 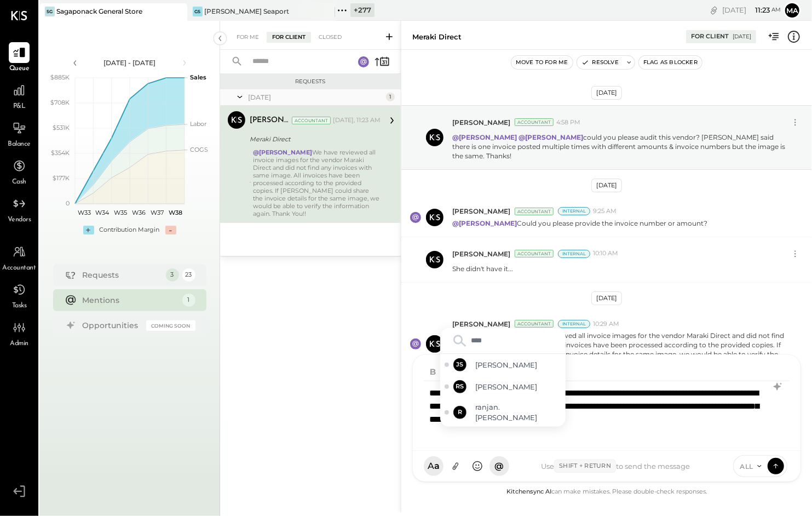 What do you see at coordinates (585, 466) in the screenshot?
I see `span: Shift + Return` at bounding box center [585, 466].